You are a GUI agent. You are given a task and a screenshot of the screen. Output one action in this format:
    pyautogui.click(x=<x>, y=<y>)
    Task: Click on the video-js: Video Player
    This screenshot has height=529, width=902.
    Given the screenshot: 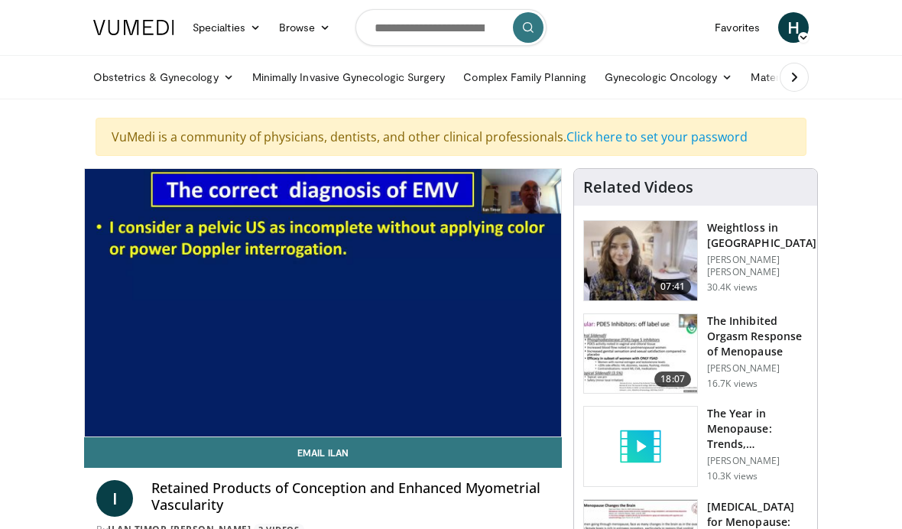 What is the action you would take?
    pyautogui.click(x=323, y=303)
    